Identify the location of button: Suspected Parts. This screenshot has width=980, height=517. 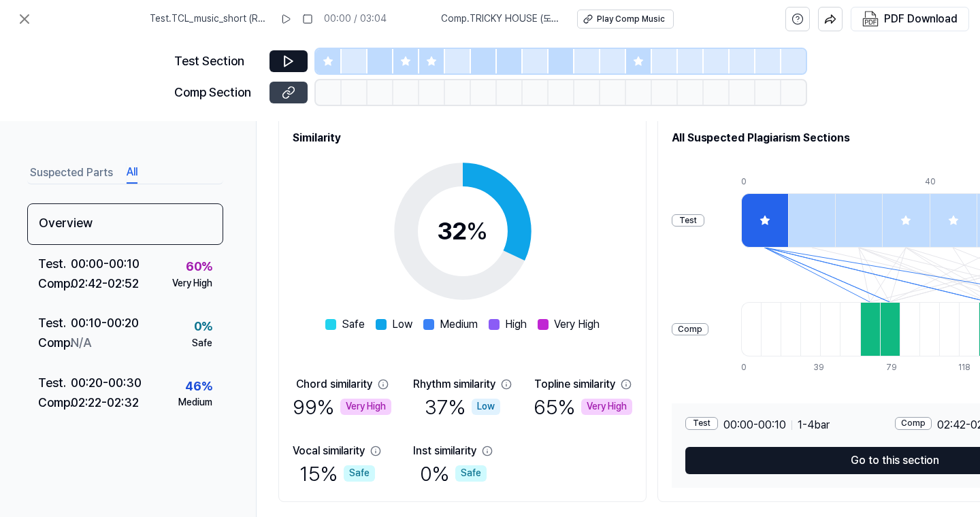
(71, 173).